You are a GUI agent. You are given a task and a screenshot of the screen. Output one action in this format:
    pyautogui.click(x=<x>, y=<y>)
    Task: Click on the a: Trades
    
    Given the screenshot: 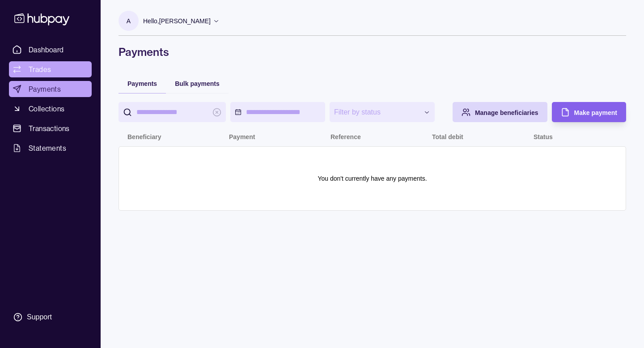 What is the action you would take?
    pyautogui.click(x=50, y=70)
    